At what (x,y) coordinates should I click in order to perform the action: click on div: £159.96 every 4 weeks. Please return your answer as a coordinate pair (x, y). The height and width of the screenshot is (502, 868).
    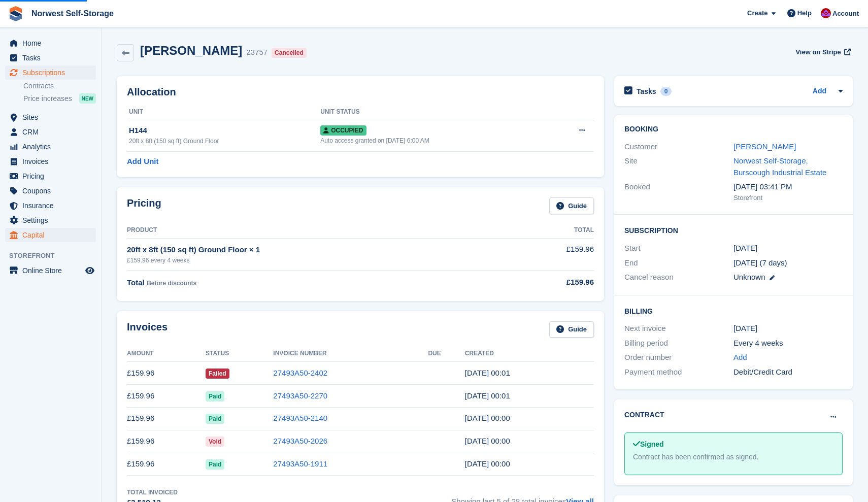
    Looking at the image, I should click on (320, 261).